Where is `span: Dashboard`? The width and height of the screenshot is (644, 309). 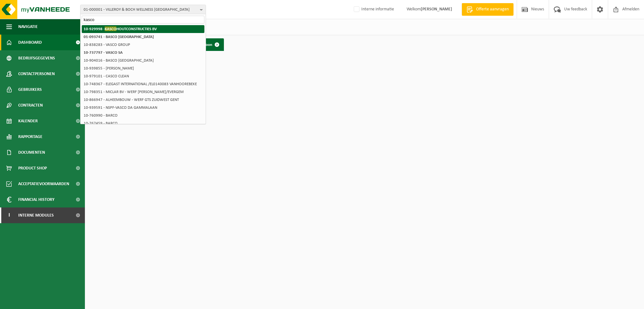
span: Dashboard is located at coordinates (30, 42).